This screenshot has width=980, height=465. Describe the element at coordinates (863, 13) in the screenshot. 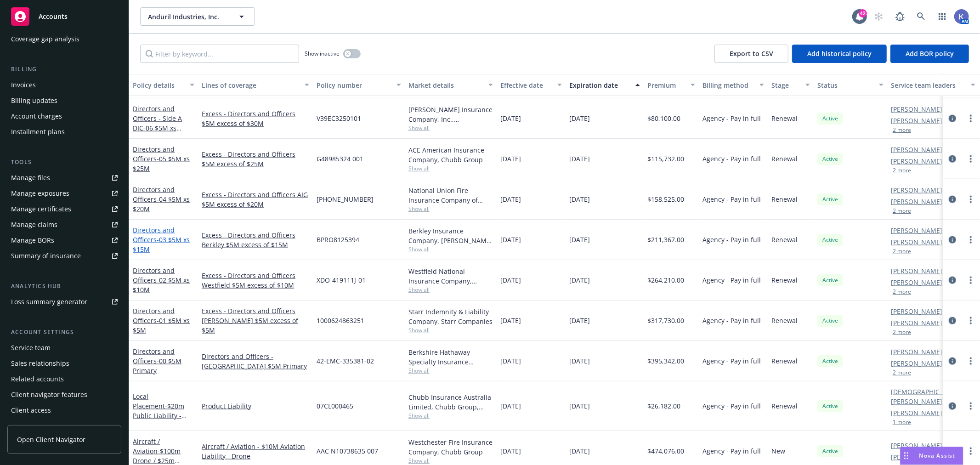

I see `div: 42` at that location.